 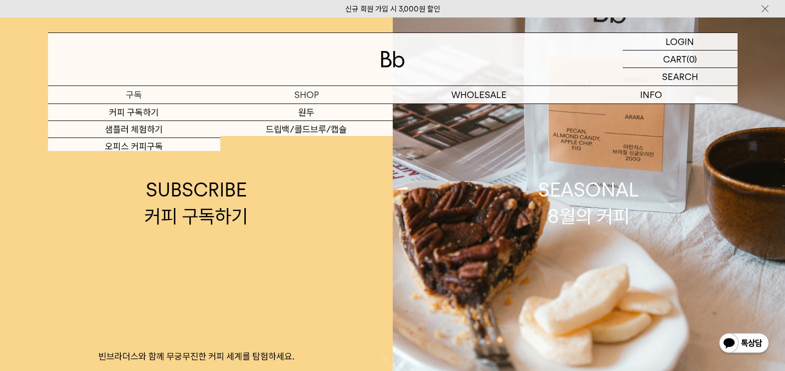 I want to click on a: LOGIN, so click(x=680, y=41).